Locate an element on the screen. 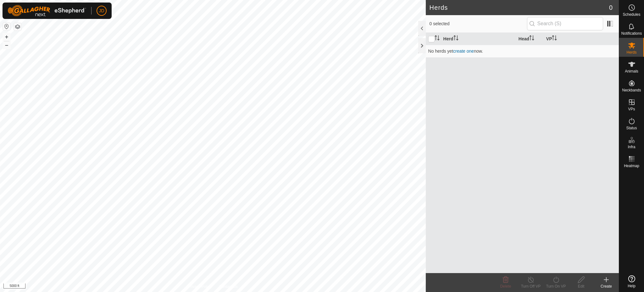 Image resolution: width=644 pixels, height=292 pixels. span: Schedules is located at coordinates (632, 15).